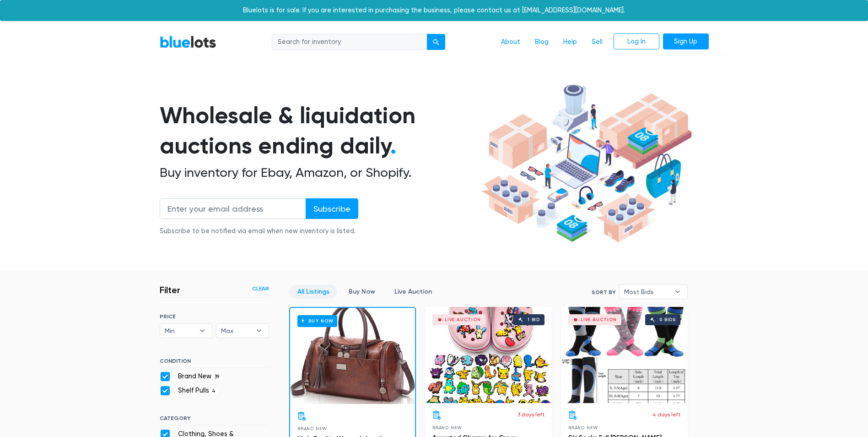 The width and height of the screenshot is (868, 437). What do you see at coordinates (319, 131) in the screenshot?
I see `h1: Wholesale & liquidation auctions ending daily` at bounding box center [319, 131].